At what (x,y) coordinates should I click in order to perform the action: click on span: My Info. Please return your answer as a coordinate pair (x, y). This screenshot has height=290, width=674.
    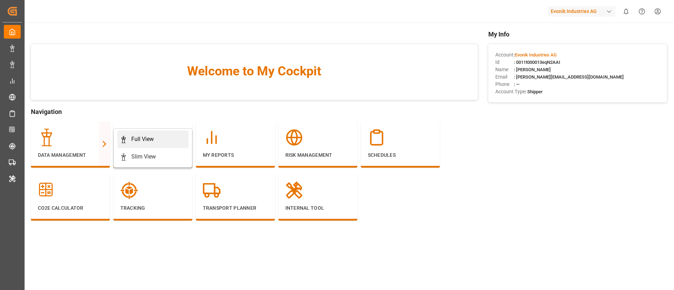
    Looking at the image, I should click on (578, 34).